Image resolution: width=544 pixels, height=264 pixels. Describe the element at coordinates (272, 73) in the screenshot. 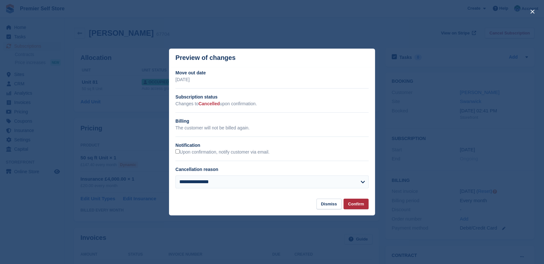

I see `h2: Move out date` at that location.